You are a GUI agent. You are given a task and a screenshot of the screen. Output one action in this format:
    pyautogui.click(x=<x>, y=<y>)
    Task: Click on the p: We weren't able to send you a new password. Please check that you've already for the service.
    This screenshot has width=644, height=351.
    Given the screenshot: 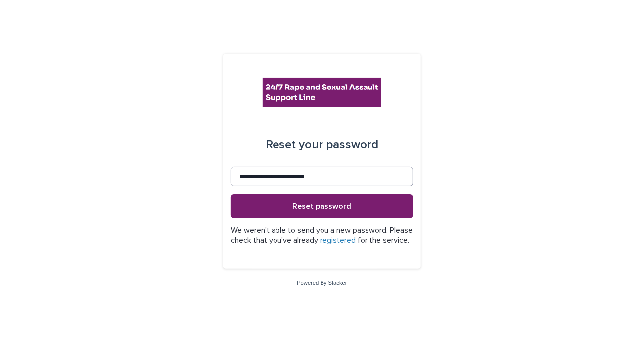 What is the action you would take?
    pyautogui.click(x=322, y=235)
    